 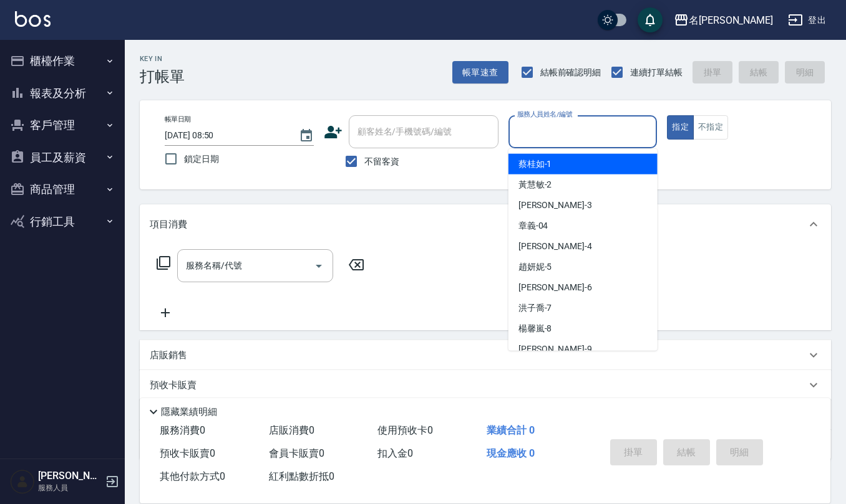 What do you see at coordinates (162, 77) in the screenshot?
I see `h3: 打帳單` at bounding box center [162, 77].